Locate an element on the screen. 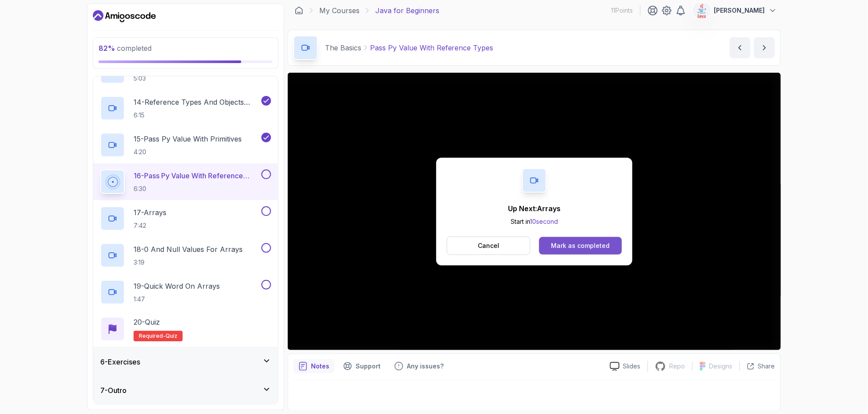 This screenshot has height=414, width=868. p: 6:15 is located at coordinates (197, 115).